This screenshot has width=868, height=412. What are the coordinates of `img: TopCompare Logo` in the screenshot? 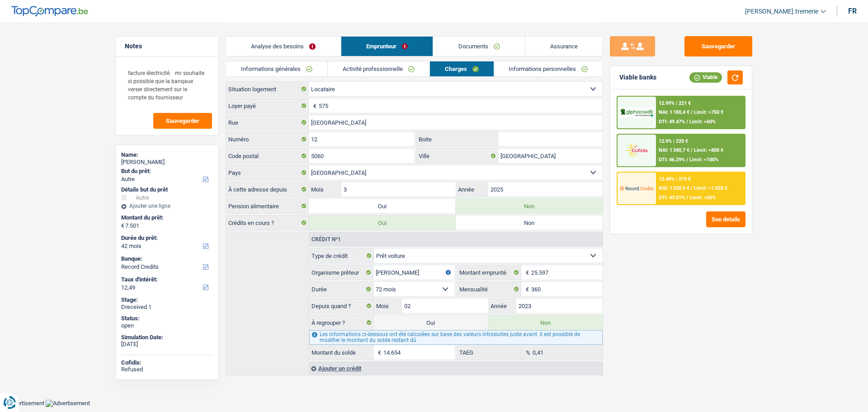 It's located at (50, 11).